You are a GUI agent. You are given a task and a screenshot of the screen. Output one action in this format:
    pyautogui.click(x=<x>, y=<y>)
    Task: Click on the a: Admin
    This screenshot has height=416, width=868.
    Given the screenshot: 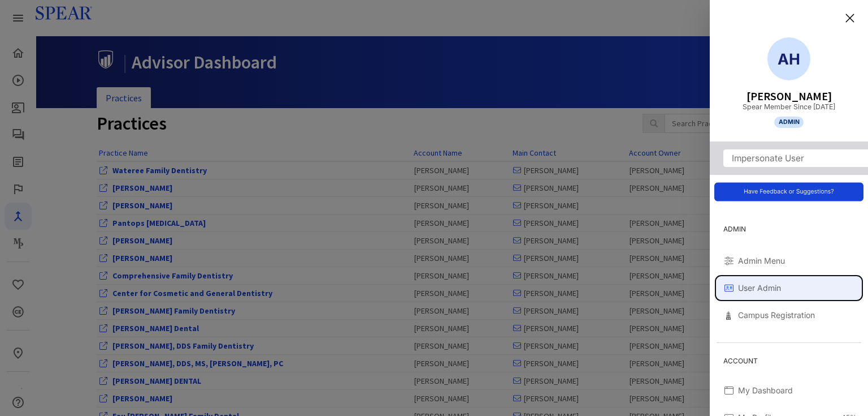 What is the action you would take?
    pyautogui.click(x=789, y=122)
    